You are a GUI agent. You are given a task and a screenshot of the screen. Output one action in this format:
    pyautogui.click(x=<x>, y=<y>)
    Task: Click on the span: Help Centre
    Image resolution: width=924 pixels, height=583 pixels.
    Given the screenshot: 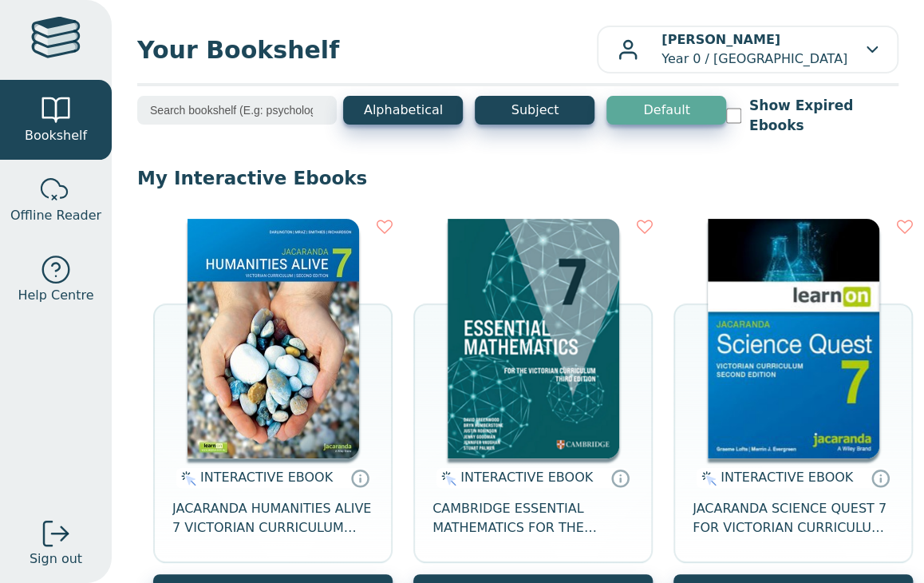 What is the action you would take?
    pyautogui.click(x=55, y=296)
    